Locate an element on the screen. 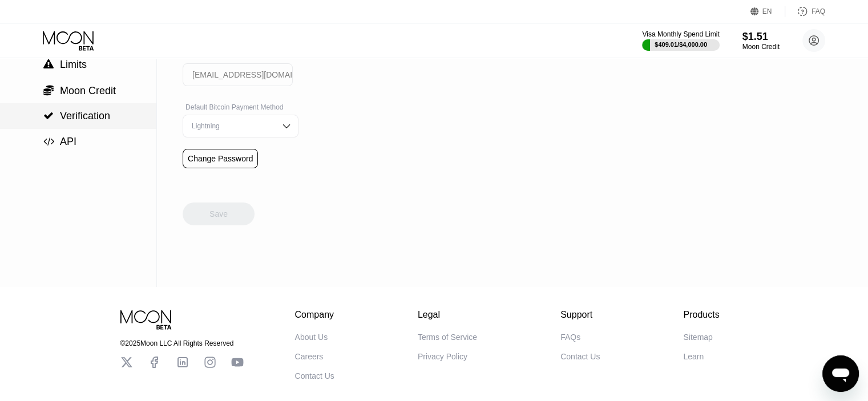 The image size is (868, 401). span: API is located at coordinates (68, 142).